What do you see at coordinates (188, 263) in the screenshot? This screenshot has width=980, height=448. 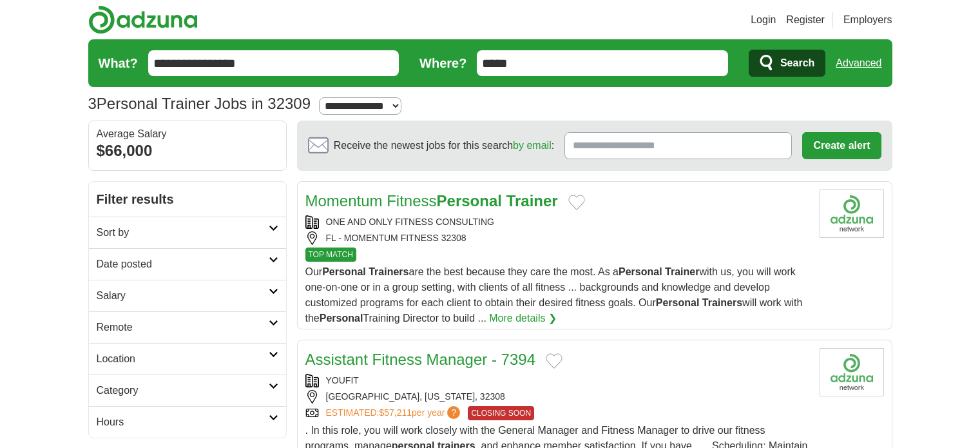 I see `a: Date posted` at bounding box center [188, 263].